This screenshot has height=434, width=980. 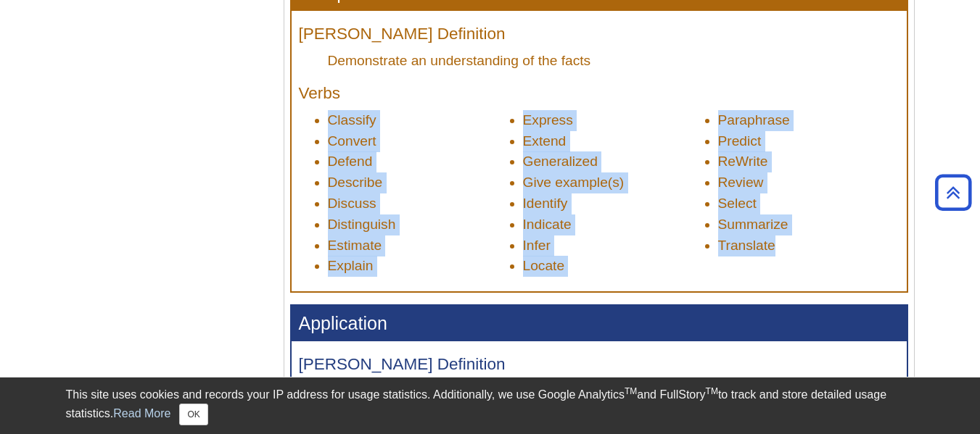 I want to click on li: Express, so click(x=614, y=120).